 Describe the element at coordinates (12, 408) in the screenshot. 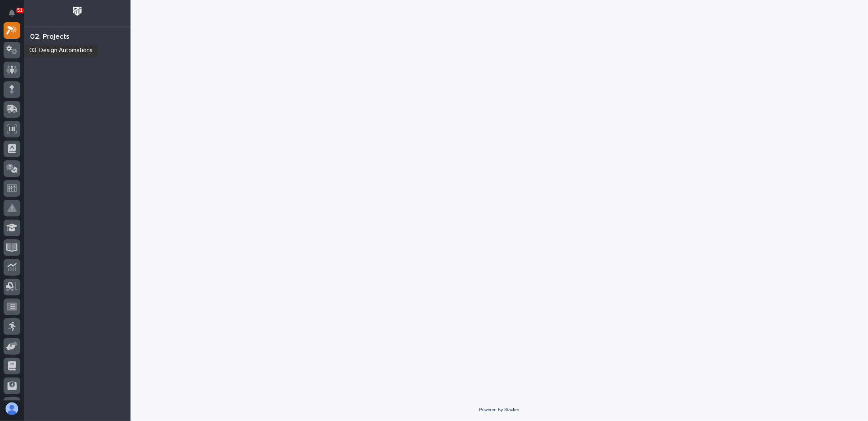

I see `button: users-avatar` at that location.